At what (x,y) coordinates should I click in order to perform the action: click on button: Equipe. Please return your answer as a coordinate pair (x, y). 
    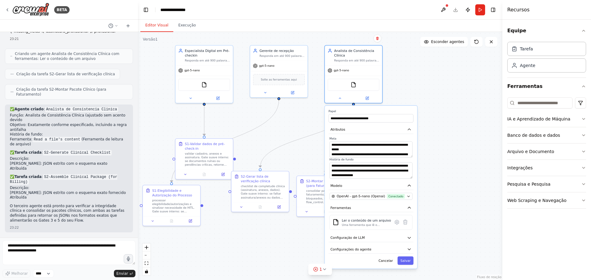
    Looking at the image, I should click on (547, 31).